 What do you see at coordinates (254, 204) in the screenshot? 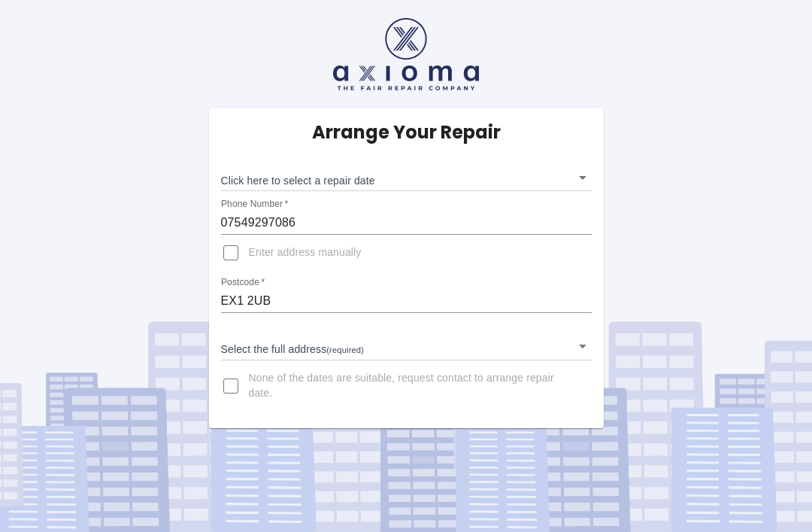
I see `label: Phone Number` at bounding box center [254, 204].